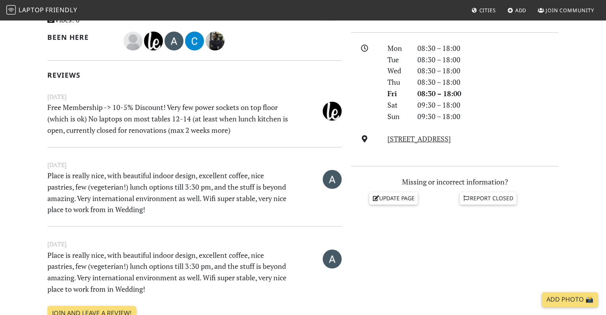 The height and width of the screenshot is (315, 606). I want to click on img: 2242-arthur.jpg, so click(215, 41).